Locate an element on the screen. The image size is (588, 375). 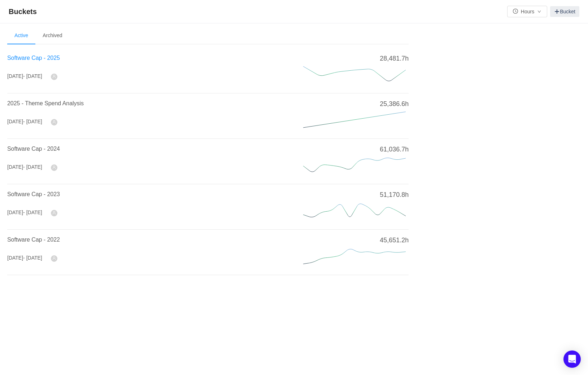
a: Bucket is located at coordinates (565, 12).